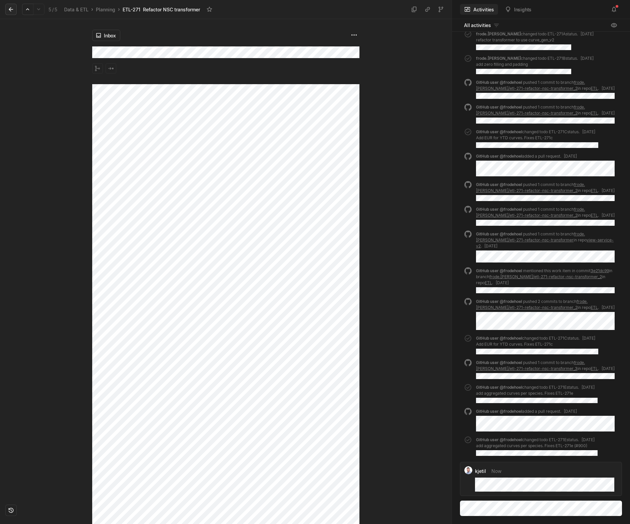 The height and width of the screenshot is (524, 630). I want to click on img: profilbilde_kontali.png, so click(469, 471).